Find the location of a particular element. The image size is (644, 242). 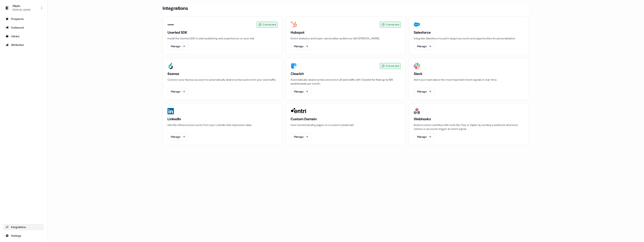

p: Integrate Salesforce to pull in target accounts and opportunities for personalization. is located at coordinates (468, 38).